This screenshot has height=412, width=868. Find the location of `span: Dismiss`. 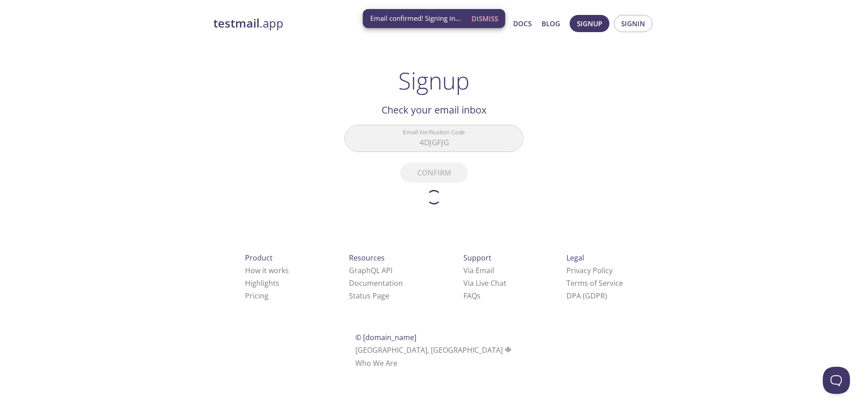

span: Dismiss is located at coordinates (485, 19).